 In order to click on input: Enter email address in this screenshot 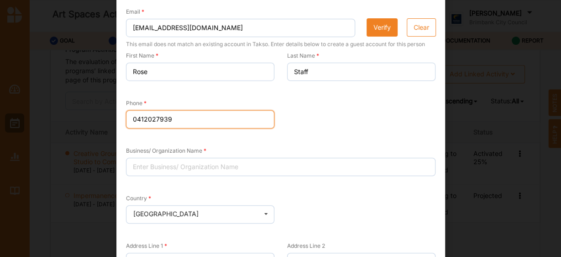, I will do `click(241, 28)`.